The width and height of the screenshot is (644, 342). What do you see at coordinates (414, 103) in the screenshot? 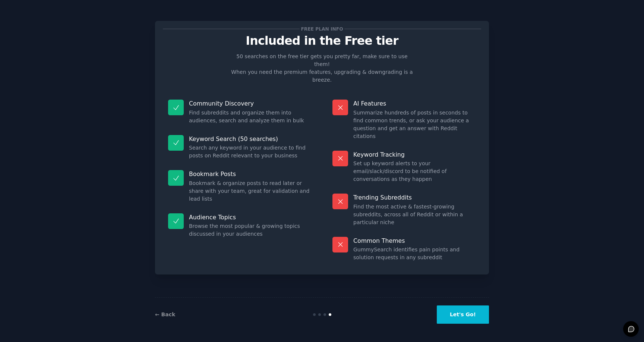
I see `p: AI Features` at bounding box center [414, 103].